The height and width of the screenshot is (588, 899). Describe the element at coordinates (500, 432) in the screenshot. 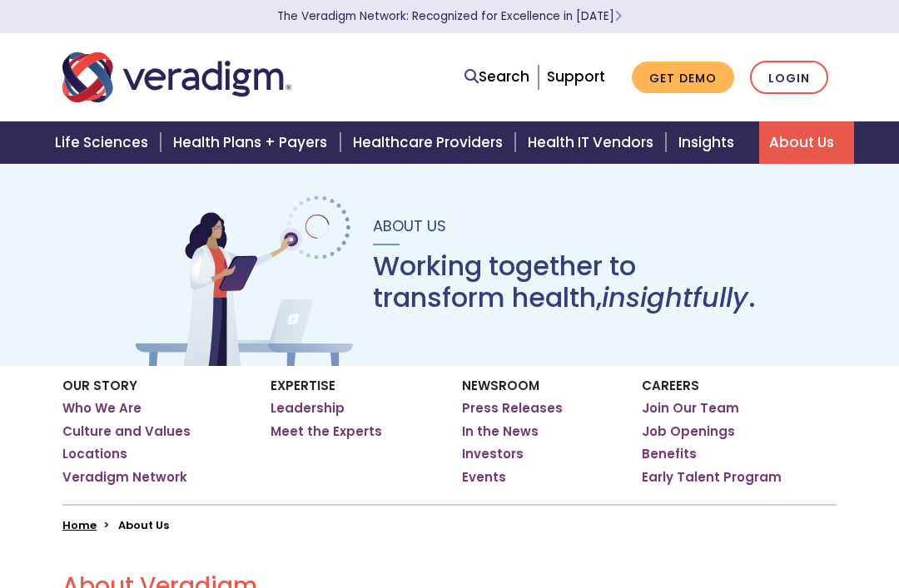

I see `a: In the News` at that location.